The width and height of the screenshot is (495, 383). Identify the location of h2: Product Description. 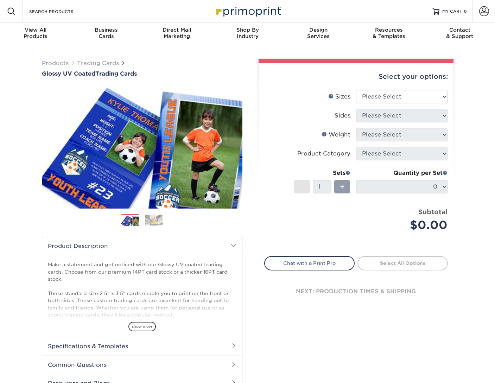
(142, 246).